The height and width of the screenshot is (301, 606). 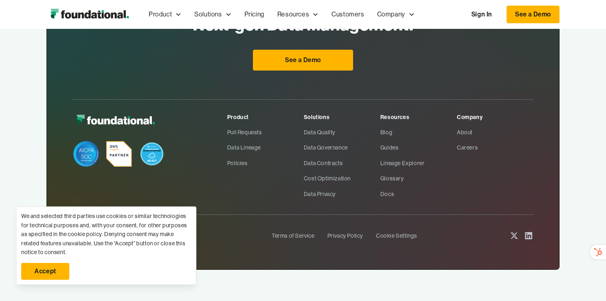 What do you see at coordinates (418, 178) in the screenshot?
I see `a: Glossary` at bounding box center [418, 178].